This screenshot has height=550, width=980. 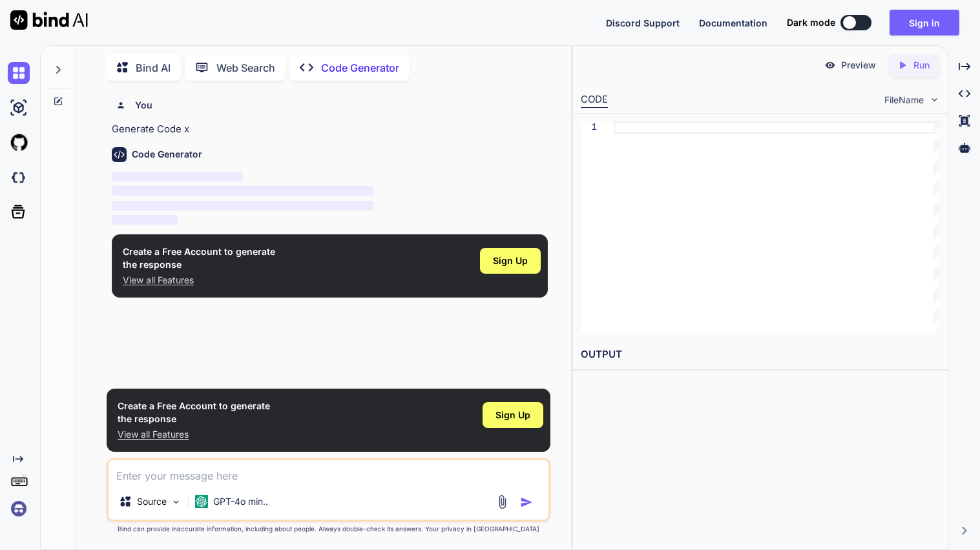 I want to click on button: Sign in, so click(x=924, y=22).